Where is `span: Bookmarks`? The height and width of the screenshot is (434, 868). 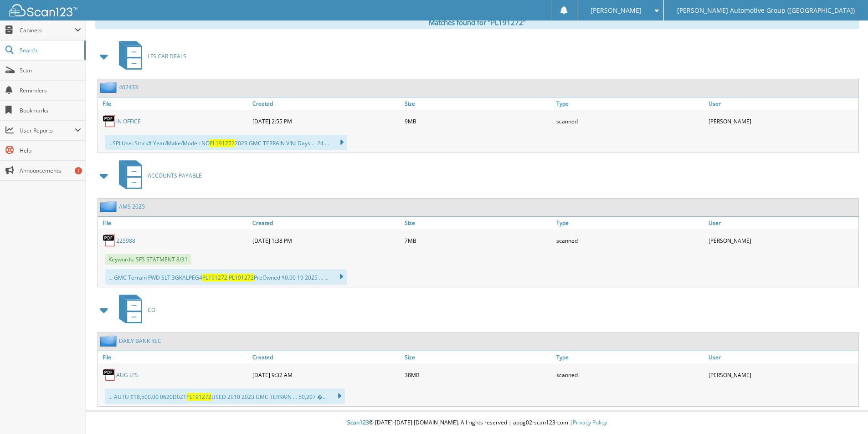 span: Bookmarks is located at coordinates (50, 110).